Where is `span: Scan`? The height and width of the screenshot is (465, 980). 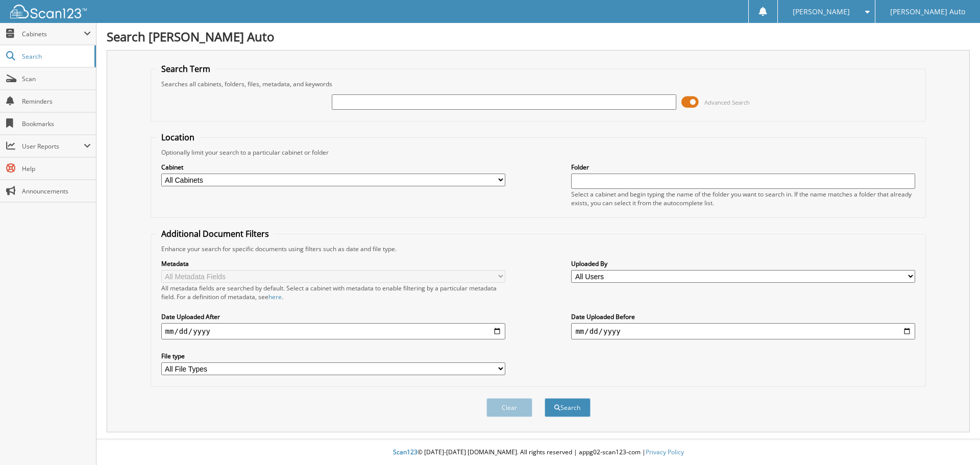
span: Scan is located at coordinates (56, 79).